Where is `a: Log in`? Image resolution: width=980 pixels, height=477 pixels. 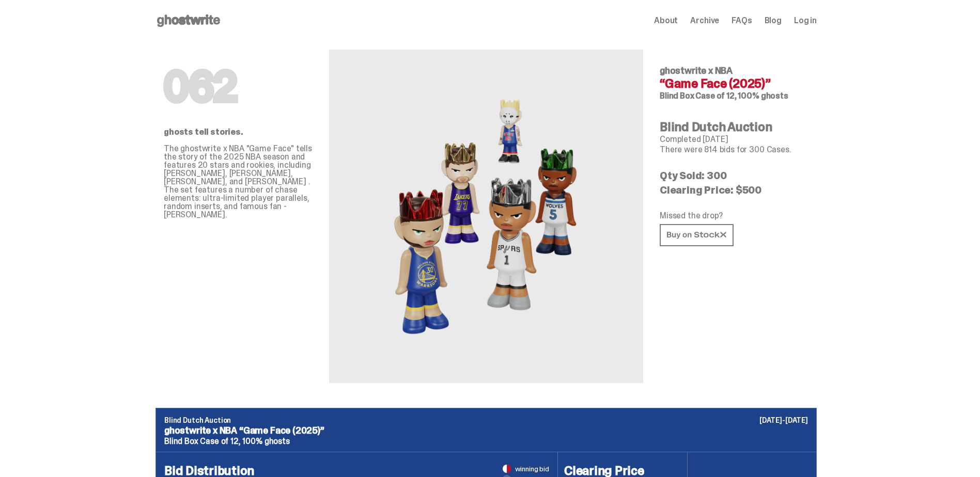
a: Log in is located at coordinates (805, 20).